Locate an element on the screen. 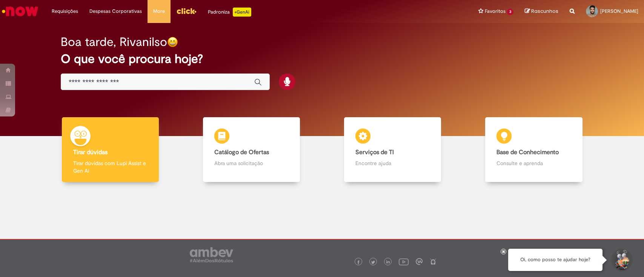  span: More is located at coordinates (159, 12).